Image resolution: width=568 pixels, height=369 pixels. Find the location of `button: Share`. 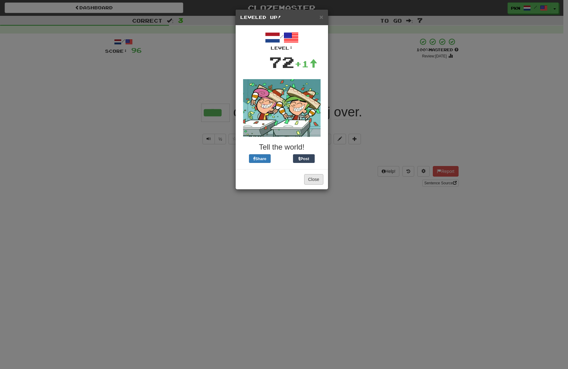

button: Share is located at coordinates (260, 158).